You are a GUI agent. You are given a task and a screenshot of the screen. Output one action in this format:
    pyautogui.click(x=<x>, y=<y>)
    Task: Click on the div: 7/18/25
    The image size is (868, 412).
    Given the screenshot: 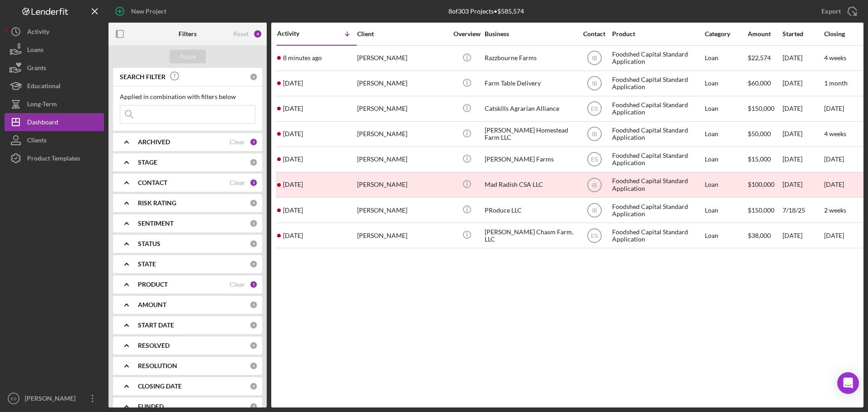 What is the action you would take?
    pyautogui.click(x=803, y=210)
    